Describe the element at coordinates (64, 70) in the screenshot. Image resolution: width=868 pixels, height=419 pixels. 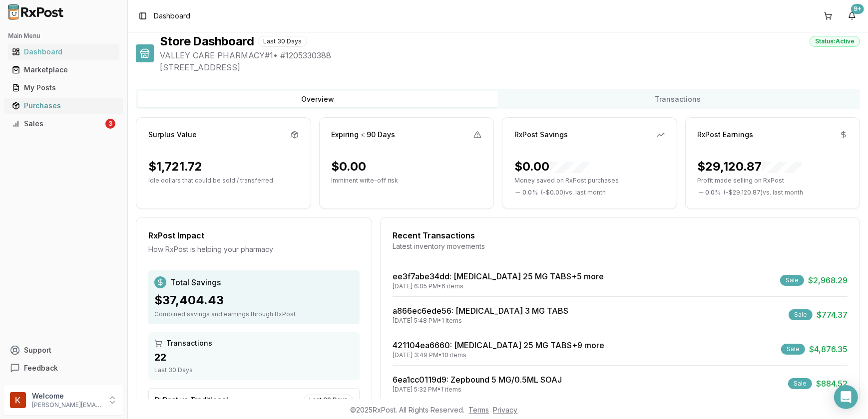
I see `a: Marketplace` at that location.